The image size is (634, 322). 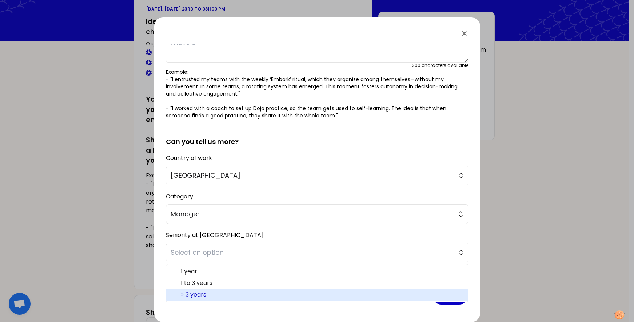 I want to click on h2: Can you tell us more?, so click(x=317, y=136).